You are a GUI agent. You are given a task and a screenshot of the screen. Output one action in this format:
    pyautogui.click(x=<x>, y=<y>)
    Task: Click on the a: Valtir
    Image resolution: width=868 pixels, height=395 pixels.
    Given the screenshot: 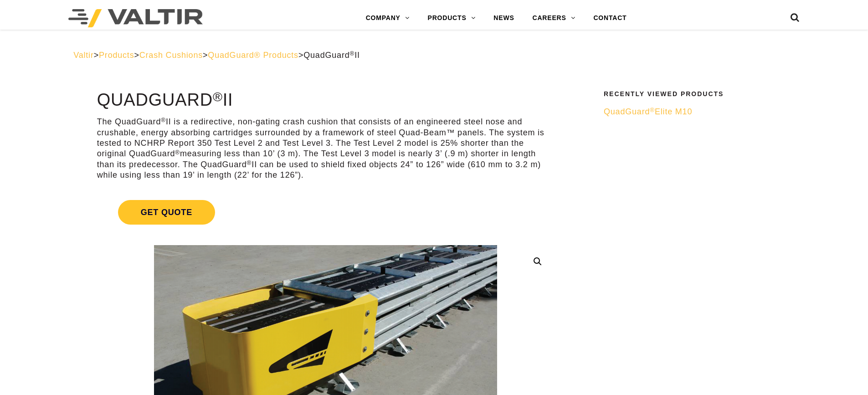 What is the action you would take?
    pyautogui.click(x=83, y=55)
    